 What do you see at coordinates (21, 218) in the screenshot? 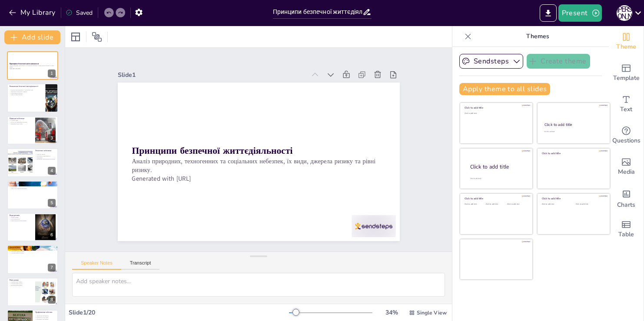
I see `p: Фізичні ризики` at bounding box center [21, 218].